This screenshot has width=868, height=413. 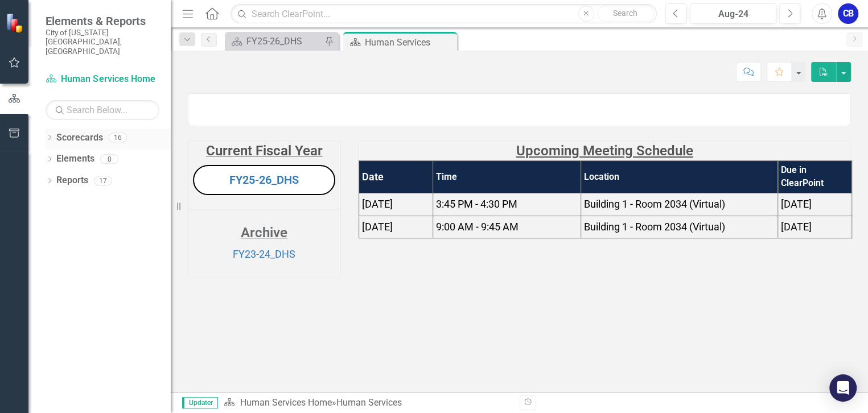 What do you see at coordinates (72, 180) in the screenshot?
I see `a: Reports` at bounding box center [72, 180].